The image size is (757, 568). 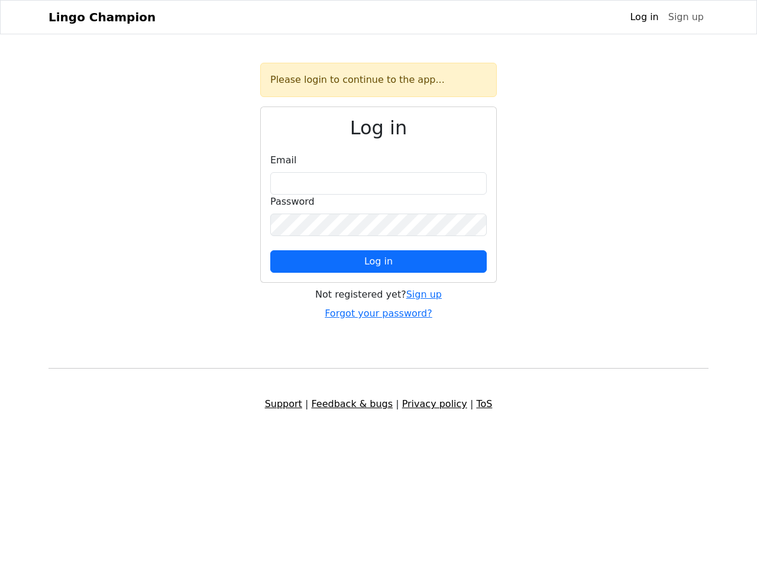 I want to click on div: Please login to continue to the app..., so click(x=378, y=80).